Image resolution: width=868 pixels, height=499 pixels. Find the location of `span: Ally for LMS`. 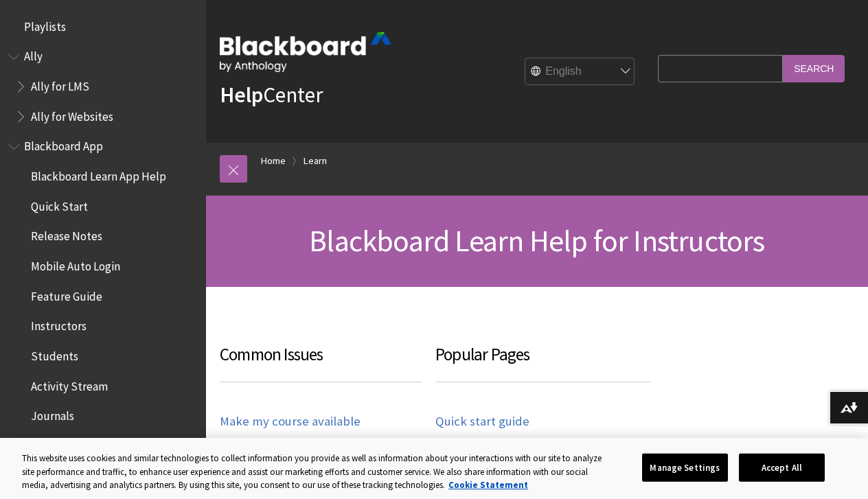

span: Ally for LMS is located at coordinates (60, 84).